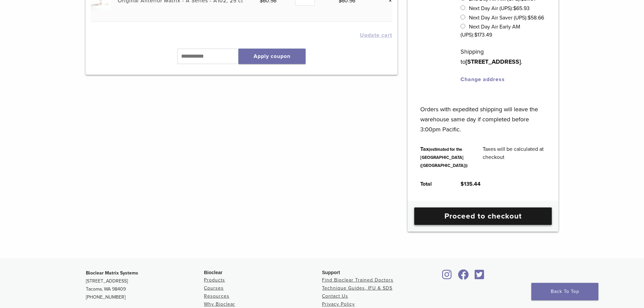 The height and width of the screenshot is (308, 644). Describe the element at coordinates (503, 57) in the screenshot. I see `p: Shipping to .` at that location.